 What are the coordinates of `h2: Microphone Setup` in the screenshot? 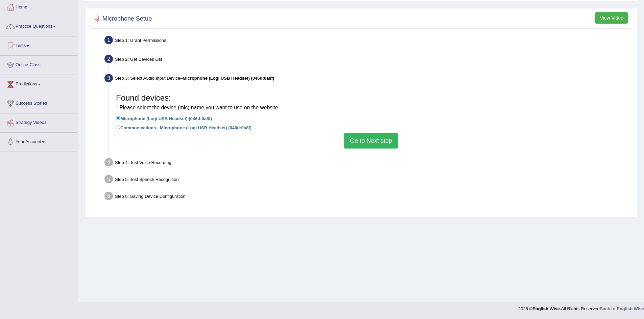 It's located at (123, 19).